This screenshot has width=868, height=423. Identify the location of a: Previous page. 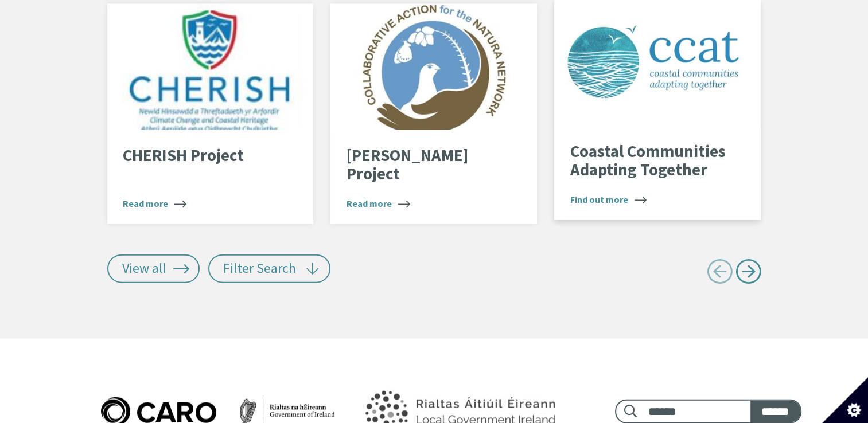
(720, 273).